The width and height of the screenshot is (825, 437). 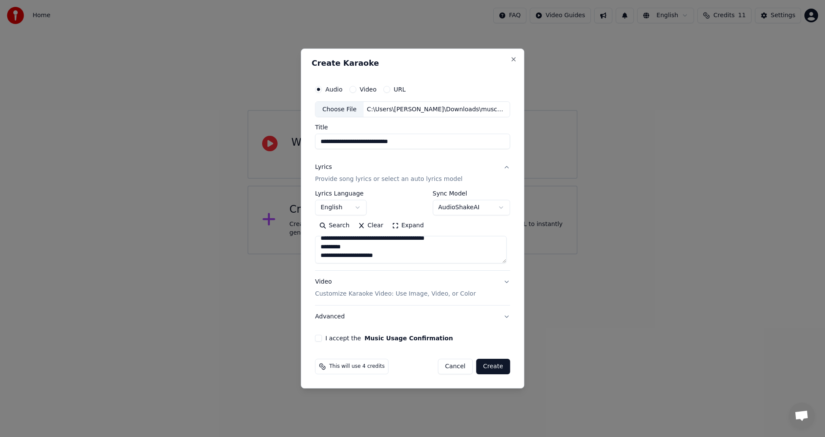 What do you see at coordinates (368, 89) in the screenshot?
I see `label: Video` at bounding box center [368, 89].